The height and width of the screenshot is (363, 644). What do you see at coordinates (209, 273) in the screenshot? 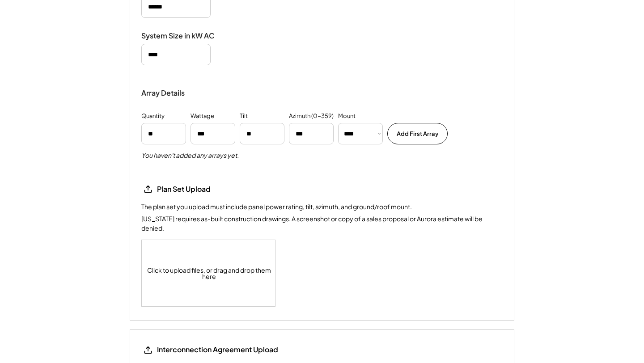
I see `div: Click to upload files, or drag and drop them here` at bounding box center [209, 273].